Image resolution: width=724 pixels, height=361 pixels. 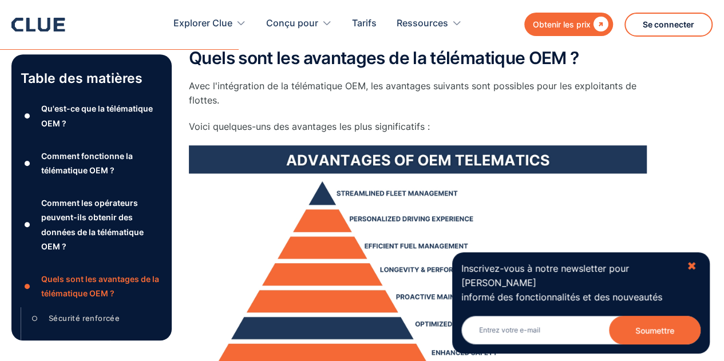 I want to click on font: Comment les opérateurs peuvent-ils obtenir des données de la télématique OEM ?, so click(x=92, y=224).